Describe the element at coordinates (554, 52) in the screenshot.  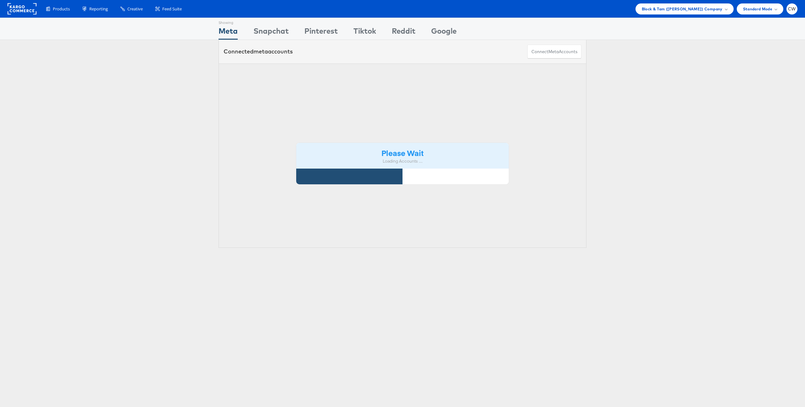
I see `button: ConnectmetaAccounts` at that location.